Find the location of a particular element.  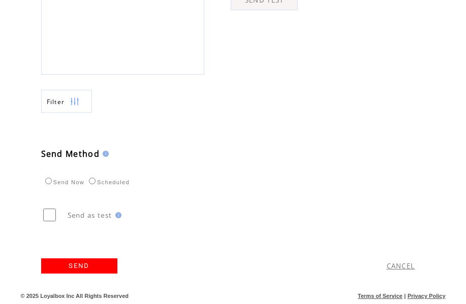

input: Scheduled is located at coordinates (92, 181).